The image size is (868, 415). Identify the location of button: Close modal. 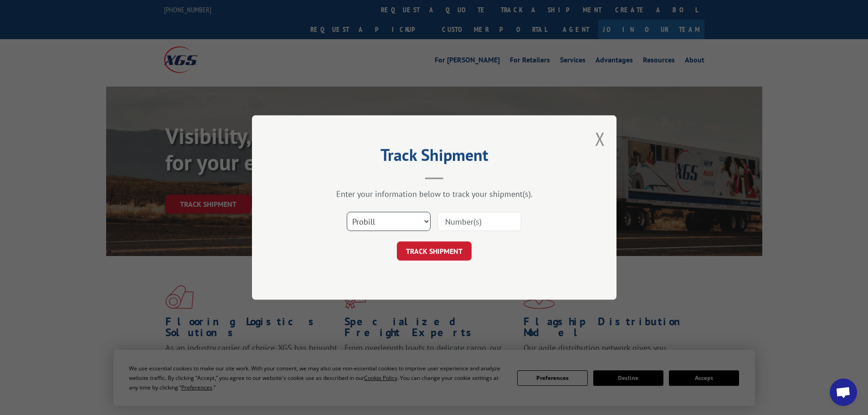
(600, 138).